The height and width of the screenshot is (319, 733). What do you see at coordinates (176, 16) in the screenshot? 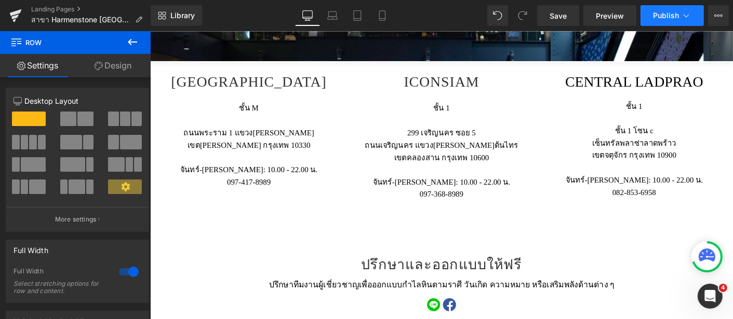
I see `a: New Library` at bounding box center [176, 16].